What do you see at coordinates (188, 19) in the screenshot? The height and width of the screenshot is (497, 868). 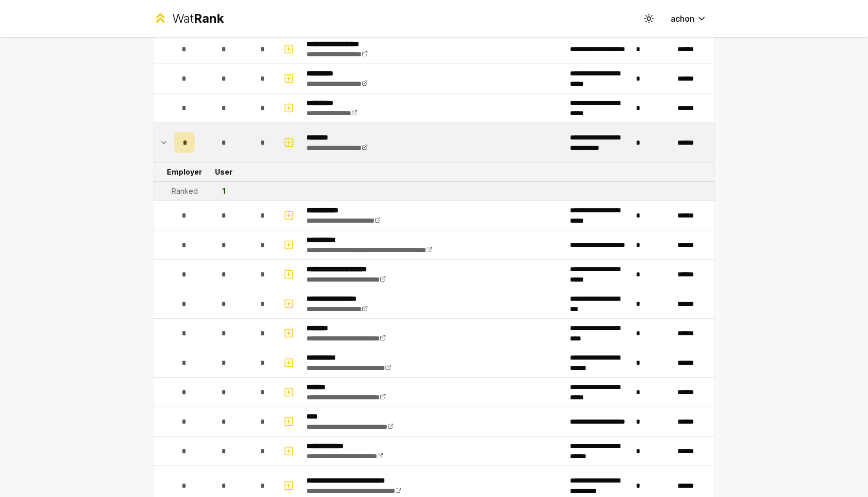 I see `a: WatRank` at bounding box center [188, 19].